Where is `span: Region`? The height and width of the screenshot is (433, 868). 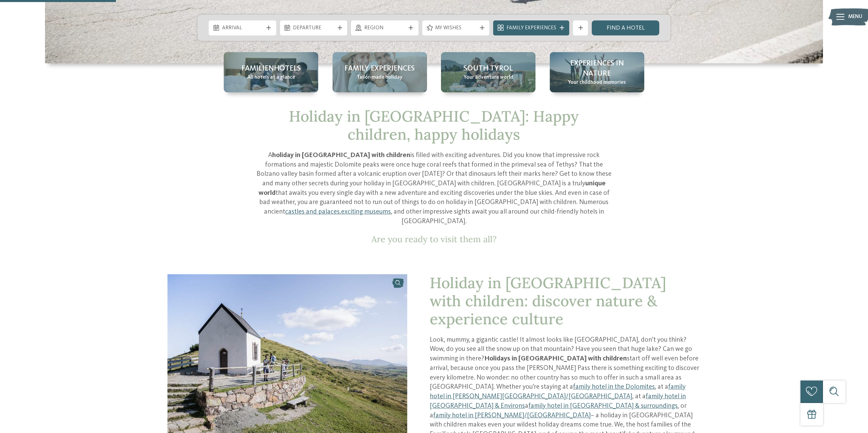
span: Region is located at coordinates (385, 28).